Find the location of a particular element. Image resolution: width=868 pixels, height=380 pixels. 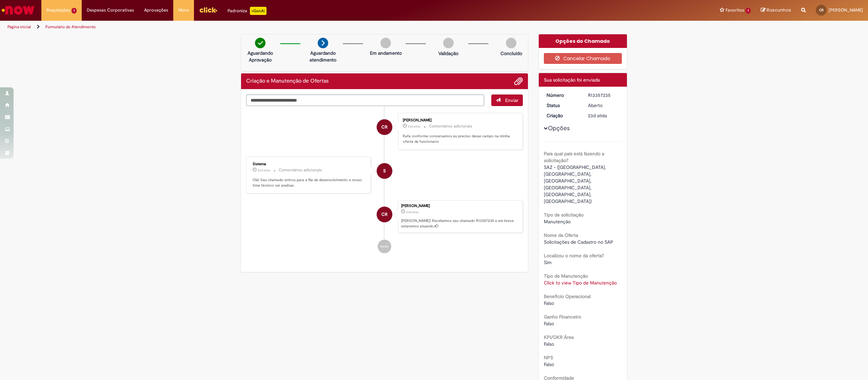

dt: Criação is located at coordinates (562, 115).